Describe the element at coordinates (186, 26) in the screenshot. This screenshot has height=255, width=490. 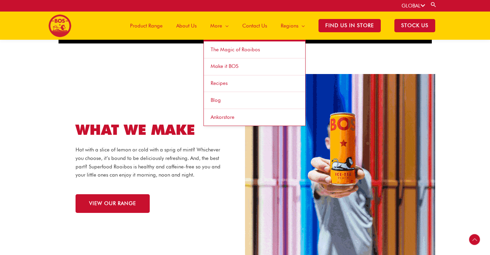
I see `a: About Us` at that location.